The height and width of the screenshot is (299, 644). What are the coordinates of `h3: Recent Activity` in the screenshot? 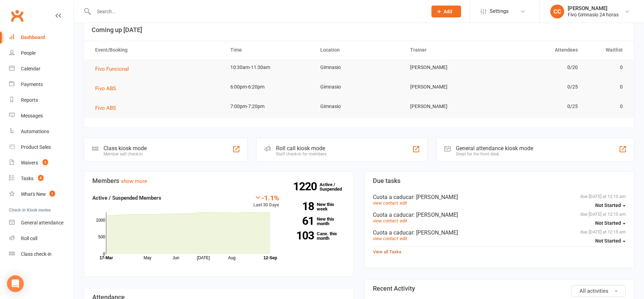 It's located at (499, 288).